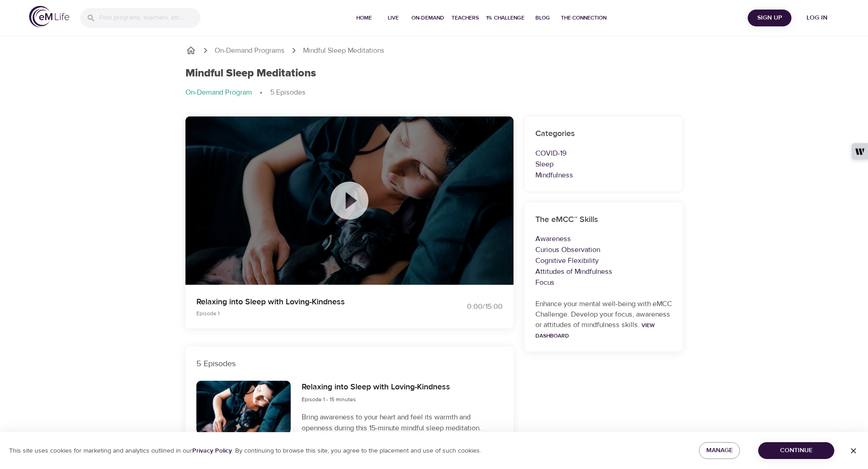 The image size is (868, 469). What do you see at coordinates (817, 18) in the screenshot?
I see `span: Log in` at bounding box center [817, 18].